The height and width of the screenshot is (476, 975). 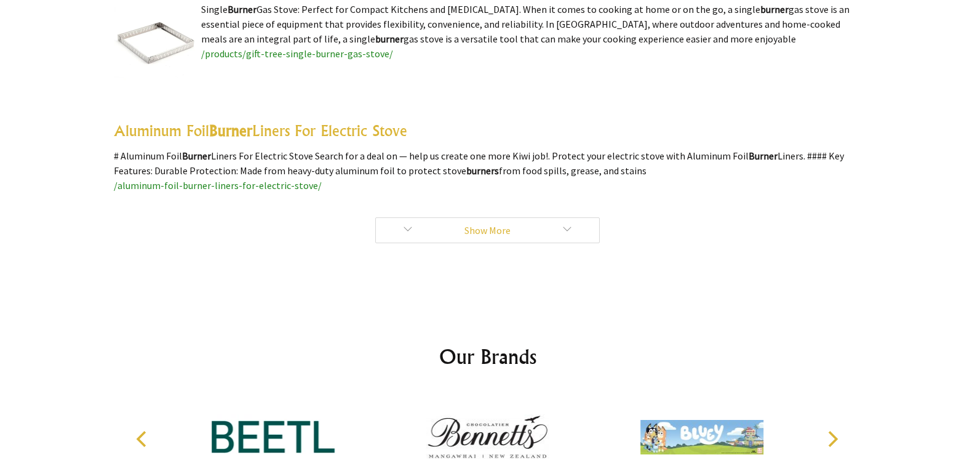 I want to click on button: Previous, so click(x=143, y=439).